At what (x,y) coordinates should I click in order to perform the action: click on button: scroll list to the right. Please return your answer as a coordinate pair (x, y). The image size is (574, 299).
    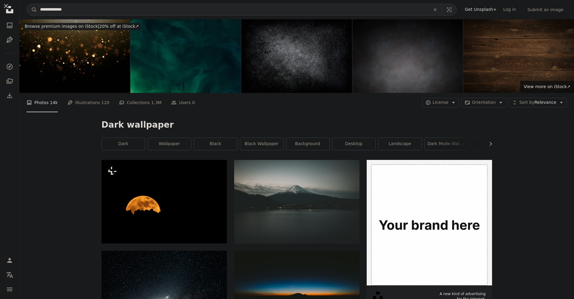
    Looking at the image, I should click on (489, 144).